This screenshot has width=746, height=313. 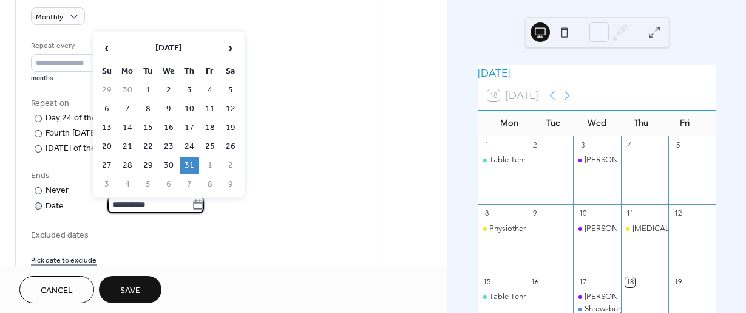 What do you see at coordinates (196, 103) in the screenshot?
I see `div: Repeat on` at bounding box center [196, 103].